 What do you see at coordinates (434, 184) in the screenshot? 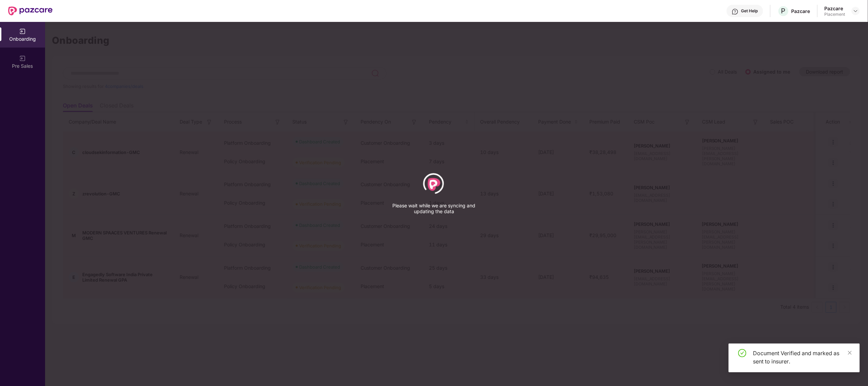
I see `div: animation` at bounding box center [434, 184].